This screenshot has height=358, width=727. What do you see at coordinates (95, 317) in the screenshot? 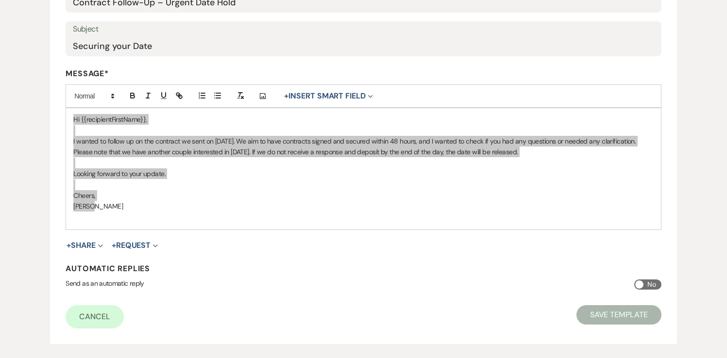
I see `a: Cancel` at bounding box center [95, 317].